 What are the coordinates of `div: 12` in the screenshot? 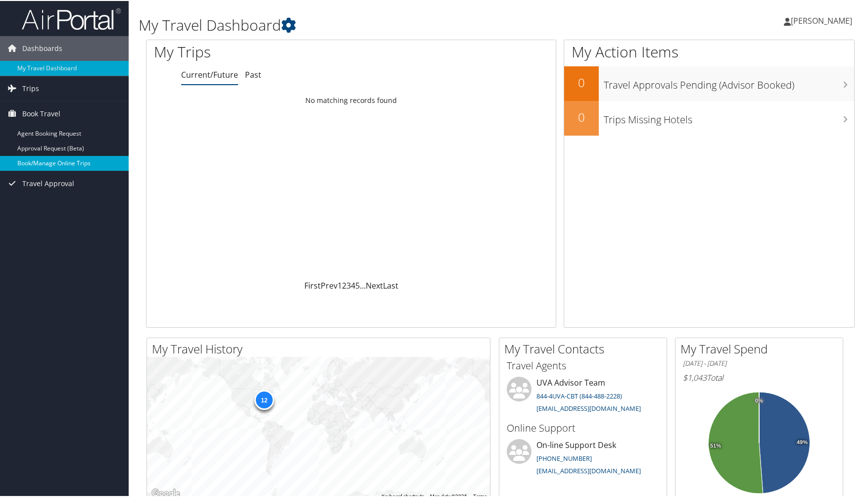 It's located at (264, 399).